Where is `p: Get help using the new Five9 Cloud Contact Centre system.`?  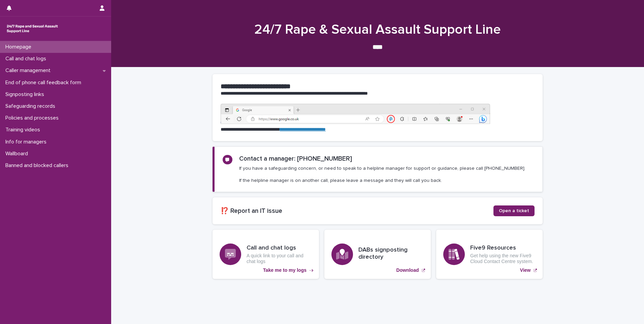
p: Get help using the new Five9 Cloud Contact Centre system. is located at coordinates (503, 259).